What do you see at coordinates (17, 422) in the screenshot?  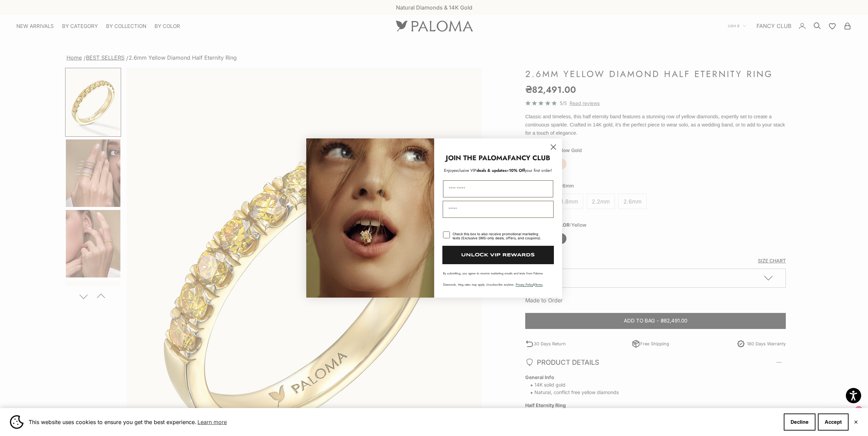 I see `img: Cookie banner` at bounding box center [17, 422].